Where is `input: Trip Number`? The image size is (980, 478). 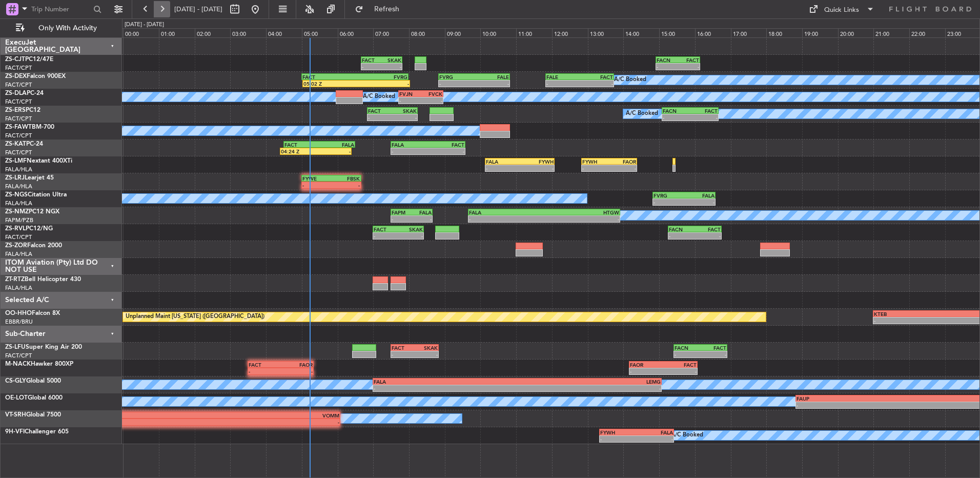
input: Trip Number is located at coordinates (61, 9).